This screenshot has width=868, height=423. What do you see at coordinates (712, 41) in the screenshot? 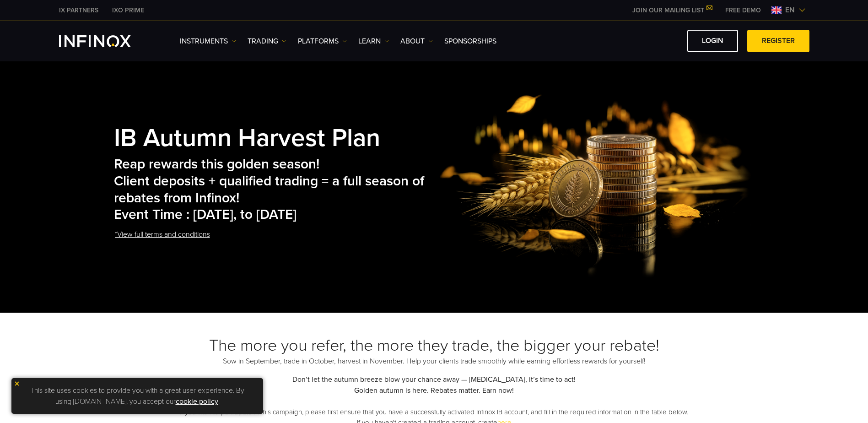
I see `a: LOGIN` at bounding box center [712, 41].